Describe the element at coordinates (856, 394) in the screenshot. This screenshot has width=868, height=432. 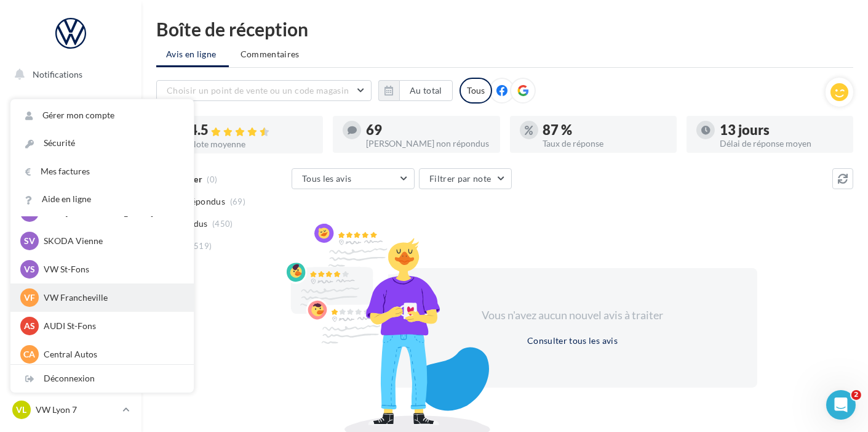
I see `span: 2` at that location.